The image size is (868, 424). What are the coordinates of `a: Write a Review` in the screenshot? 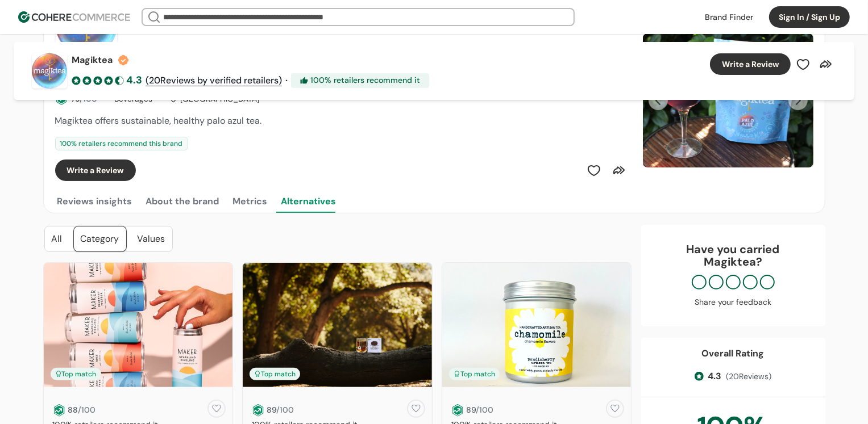 It's located at (96, 170).